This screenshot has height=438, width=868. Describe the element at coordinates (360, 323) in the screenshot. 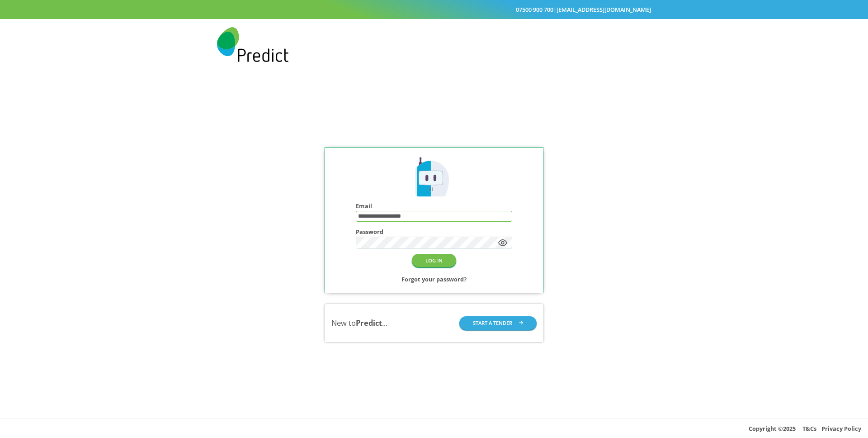

I see `div: New to ...` at that location.